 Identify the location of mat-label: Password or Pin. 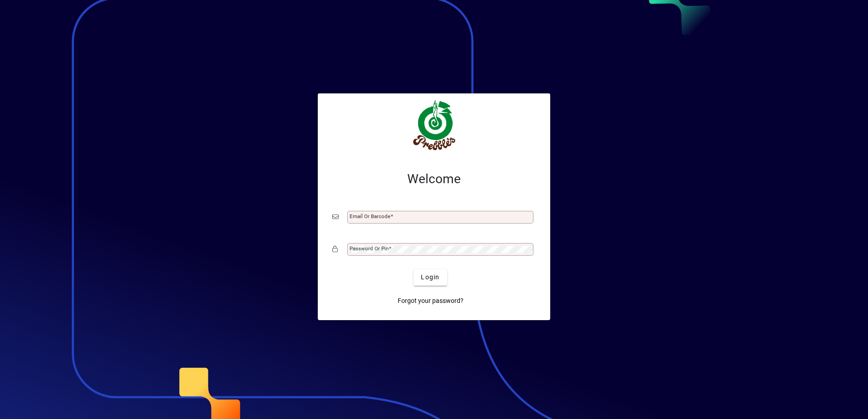
(369, 248).